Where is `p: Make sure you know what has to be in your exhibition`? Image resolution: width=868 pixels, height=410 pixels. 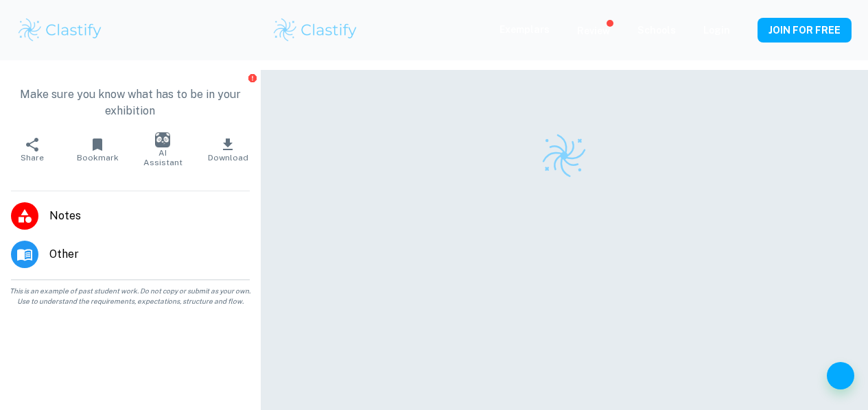
p: Make sure you know what has to be in your exhibition is located at coordinates (131, 103).